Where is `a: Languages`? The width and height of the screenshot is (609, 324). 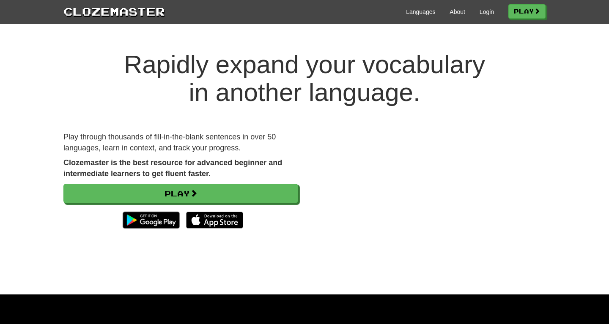 a: Languages is located at coordinates (421, 12).